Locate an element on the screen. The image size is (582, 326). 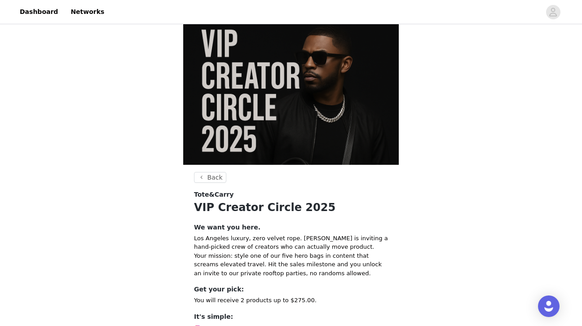
button: Back is located at coordinates (210, 177).